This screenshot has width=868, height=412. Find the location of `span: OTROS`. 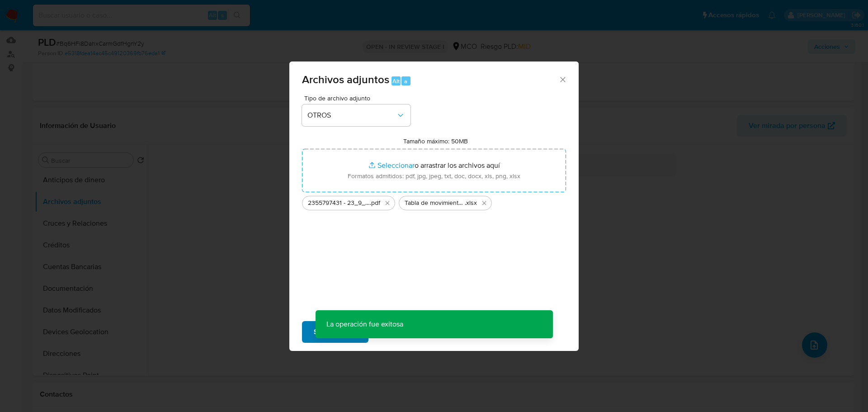

span: OTROS is located at coordinates (352, 115).